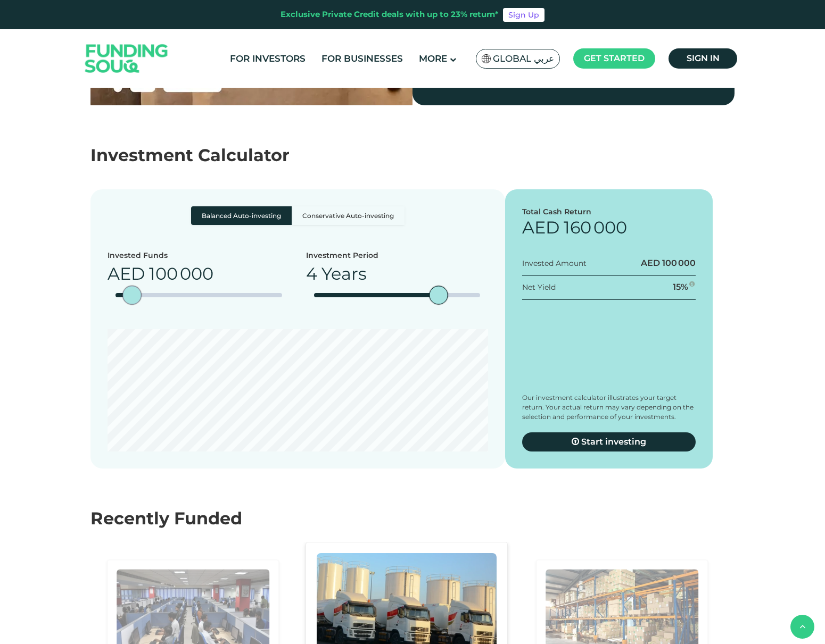 The image size is (825, 644). Describe the element at coordinates (160, 255) in the screenshot. I see `div: Invested Funds` at that location.